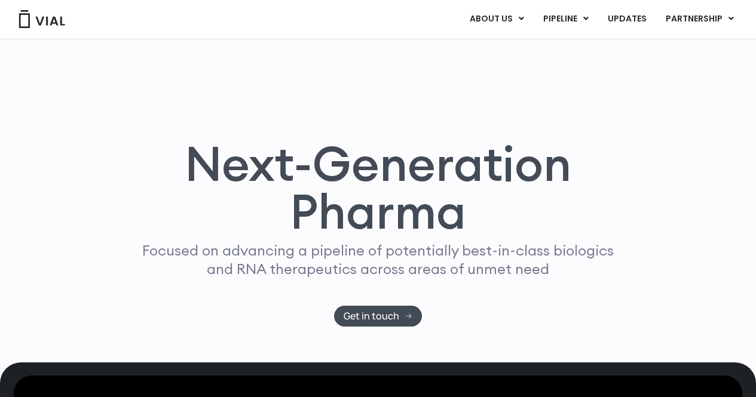 The image size is (756, 397). I want to click on a: ABOUT USMenu Toggle, so click(496, 19).